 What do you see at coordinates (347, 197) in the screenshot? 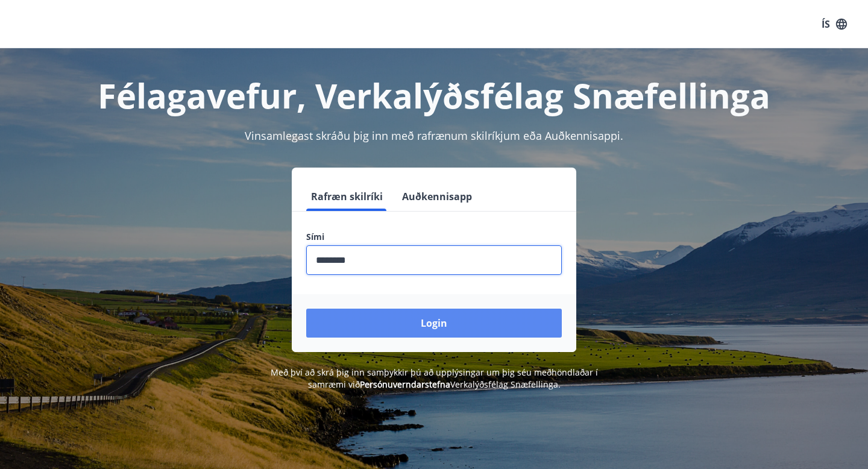
I see `button: Rafræn skilríki` at bounding box center [347, 197].